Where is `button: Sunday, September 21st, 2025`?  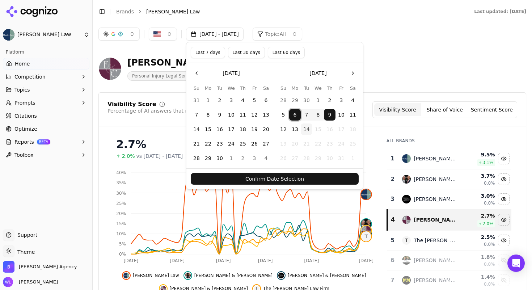 button: Sunday, September 21st, 2025 is located at coordinates (196, 144).